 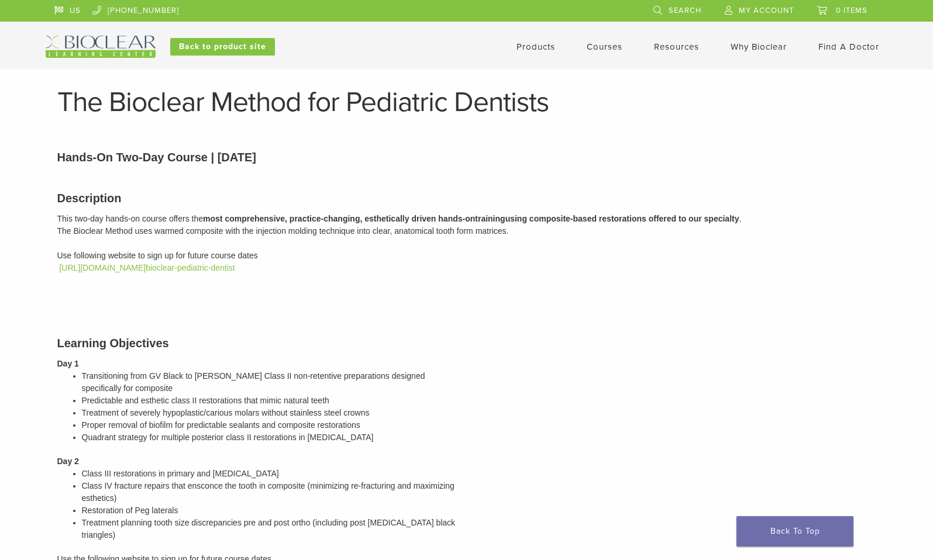 What do you see at coordinates (283, 231) in the screenshot?
I see `span: The Bioclear Method uses warmed composite with the injection molding technique into clear, anatom...` at bounding box center [283, 231].